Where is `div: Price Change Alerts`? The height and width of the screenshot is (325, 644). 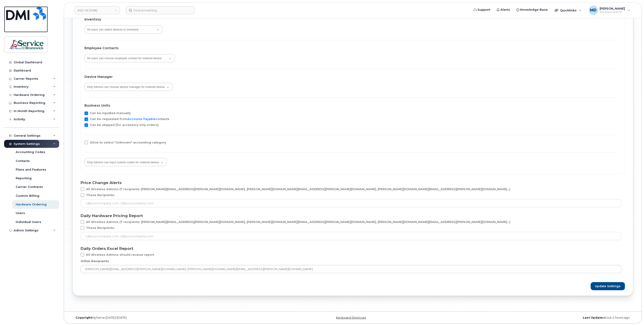 div: Price Change Alerts is located at coordinates (353, 182).